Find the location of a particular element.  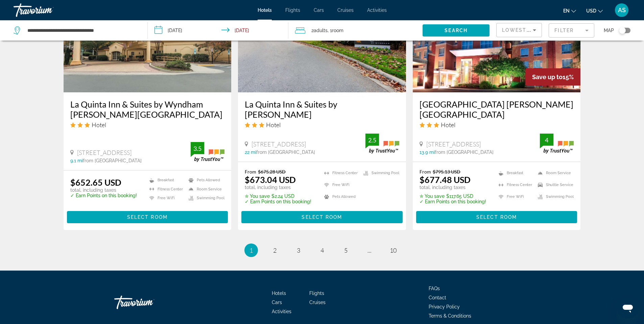

span: en is located at coordinates (566, 11).